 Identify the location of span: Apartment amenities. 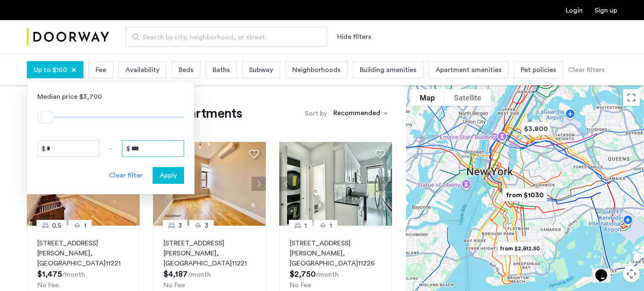
(468, 70).